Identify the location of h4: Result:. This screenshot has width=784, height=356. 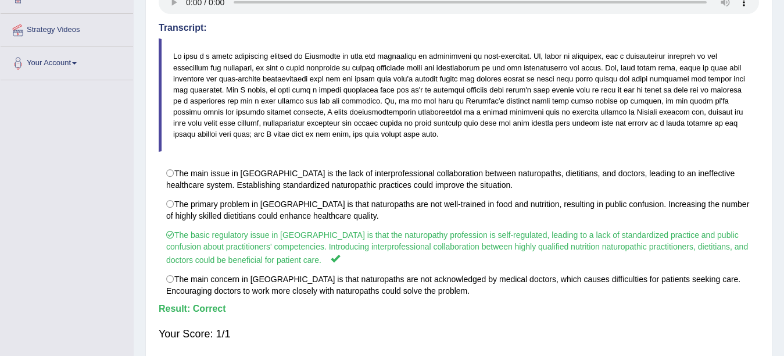
(459, 309).